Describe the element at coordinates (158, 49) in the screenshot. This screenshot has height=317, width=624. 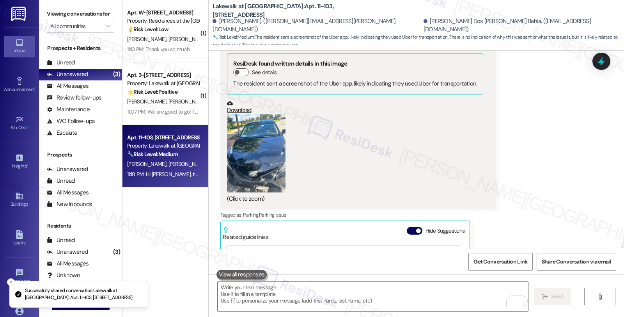
I see `div: 11:13 PM: Thank you so much` at that location.